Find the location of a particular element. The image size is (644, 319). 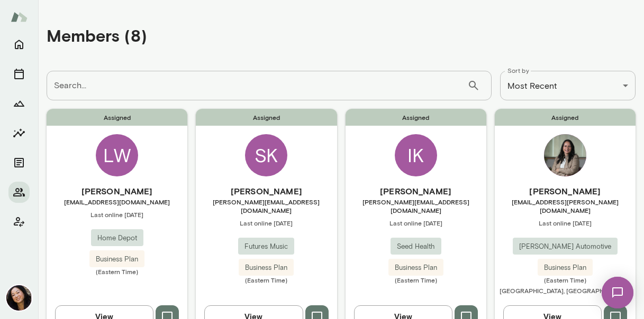

button: Members is located at coordinates (19, 192).